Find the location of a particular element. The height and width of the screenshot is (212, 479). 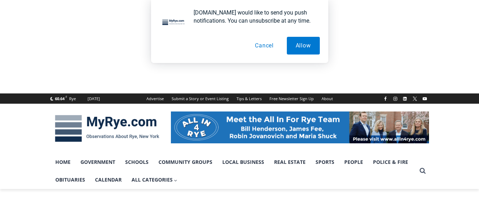

button: View Search Form is located at coordinates (423, 171).